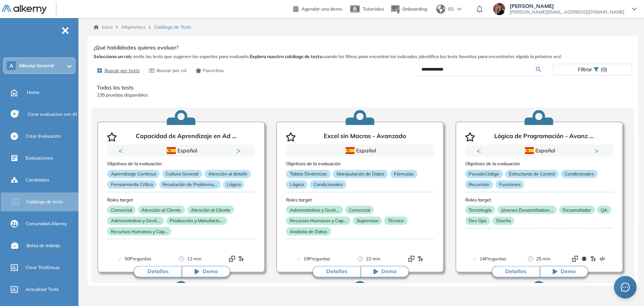 This screenshot has width=644, height=306. I want to click on p: Manipulación de Datos, so click(360, 174).